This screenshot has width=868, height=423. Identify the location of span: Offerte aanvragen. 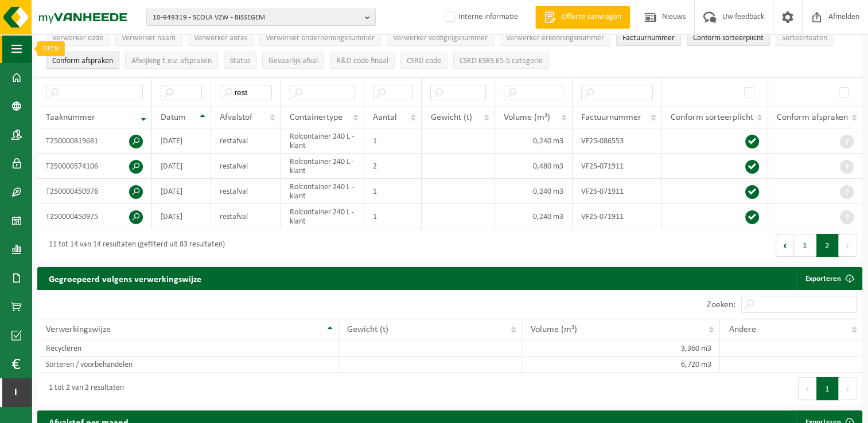
(592, 17).